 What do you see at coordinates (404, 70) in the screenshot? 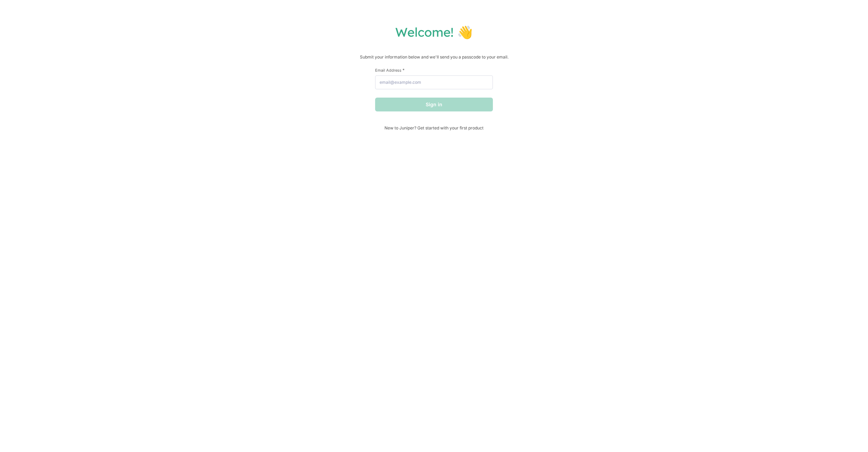
I see `span: This field is required.` at bounding box center [404, 70].